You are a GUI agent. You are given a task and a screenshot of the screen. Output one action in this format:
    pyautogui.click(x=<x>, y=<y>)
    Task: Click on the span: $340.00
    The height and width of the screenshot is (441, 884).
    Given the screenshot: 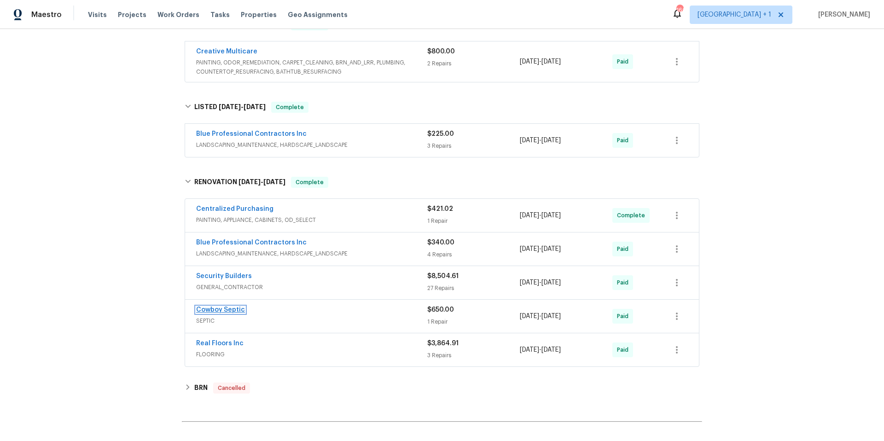 What is the action you would take?
    pyautogui.click(x=441, y=243)
    